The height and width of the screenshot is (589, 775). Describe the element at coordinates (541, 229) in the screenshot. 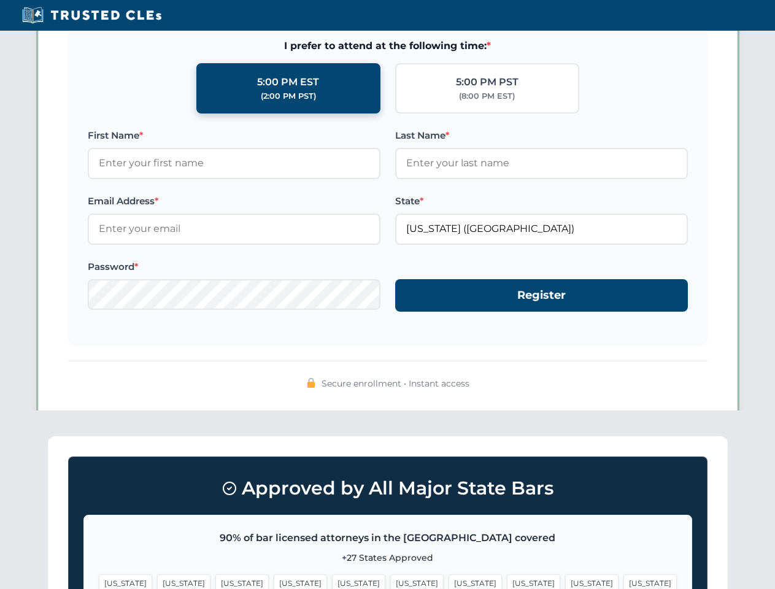

I see `input: Florida (FL)` at that location.